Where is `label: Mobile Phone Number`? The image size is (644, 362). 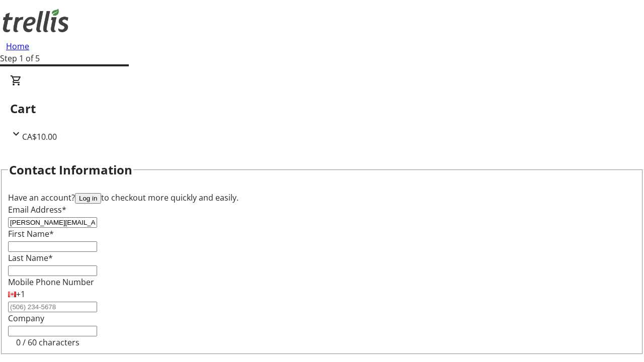
label: Mobile Phone Number is located at coordinates (51, 282).